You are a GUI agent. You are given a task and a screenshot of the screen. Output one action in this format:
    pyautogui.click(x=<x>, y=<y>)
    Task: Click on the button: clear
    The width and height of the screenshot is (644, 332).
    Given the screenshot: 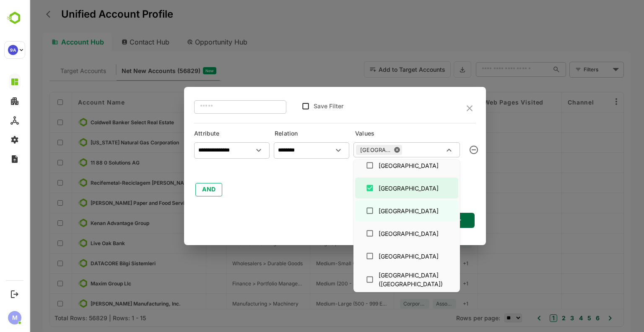 What is the action you would take?
    pyautogui.click(x=444, y=150)
    